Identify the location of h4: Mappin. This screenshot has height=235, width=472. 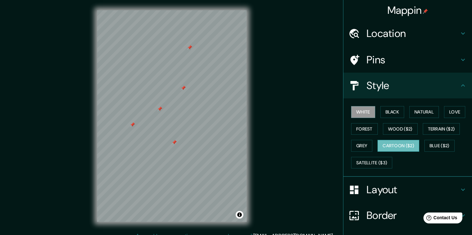
(408, 10).